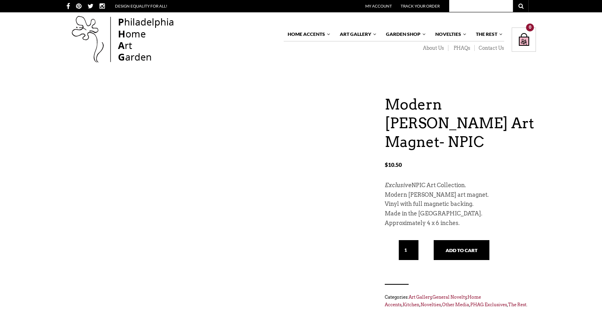 This screenshot has width=602, height=313. I want to click on p: Vinyl with full magnetic backing., so click(460, 204).